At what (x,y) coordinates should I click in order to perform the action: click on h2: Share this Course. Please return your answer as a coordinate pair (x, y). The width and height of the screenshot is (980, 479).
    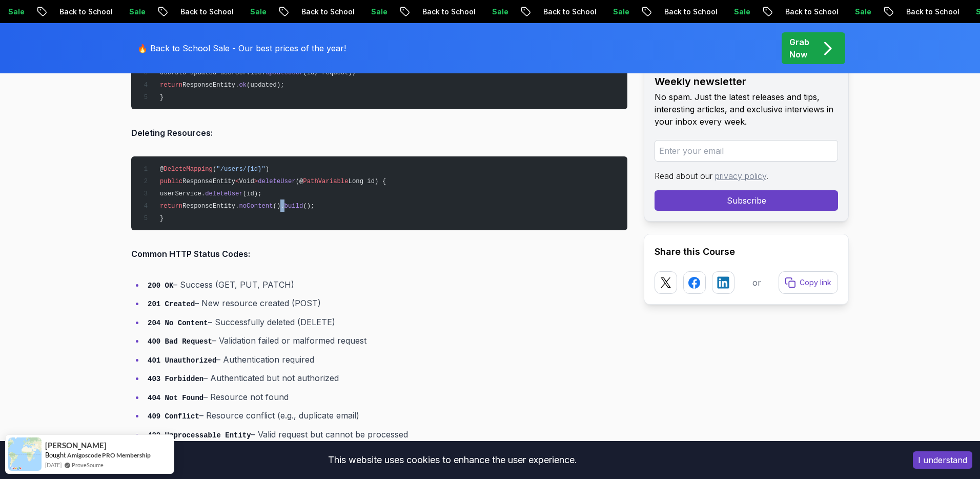
    Looking at the image, I should click on (746, 252).